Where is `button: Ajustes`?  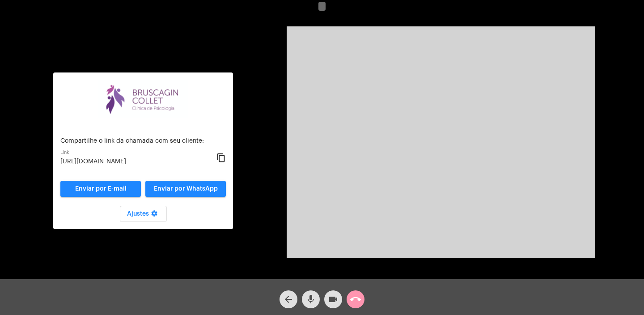
button: Ajustes is located at coordinates (143, 214).